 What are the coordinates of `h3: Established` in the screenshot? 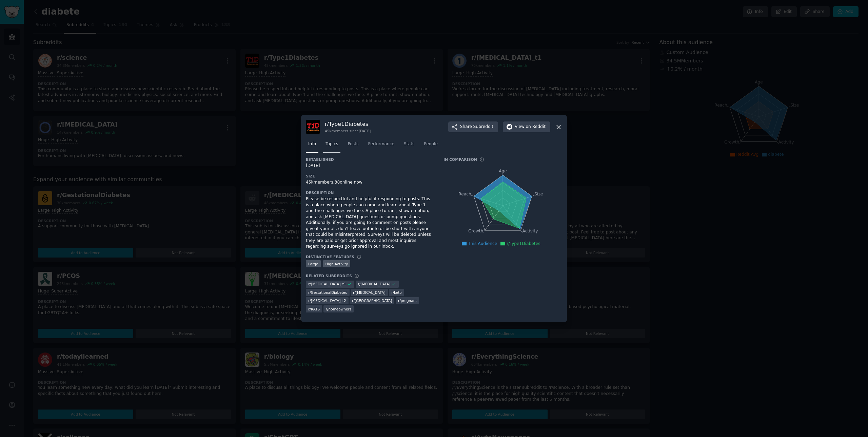 It's located at (370, 159).